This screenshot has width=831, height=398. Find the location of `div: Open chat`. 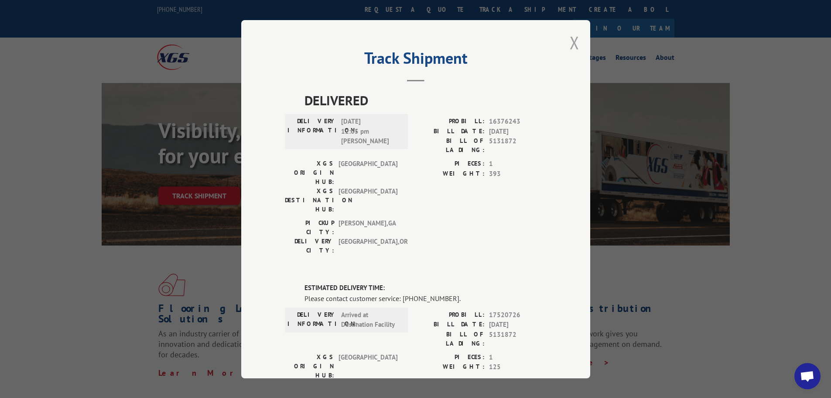

div: Open chat is located at coordinates (808, 376).